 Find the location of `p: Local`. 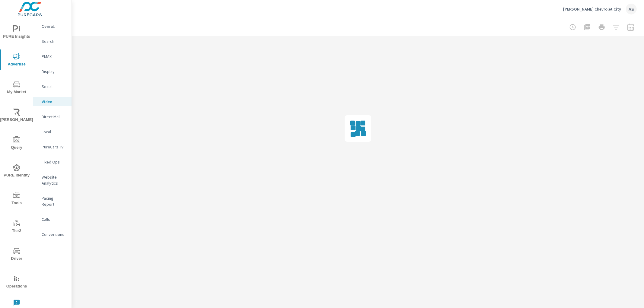

p: Local is located at coordinates (54, 132).